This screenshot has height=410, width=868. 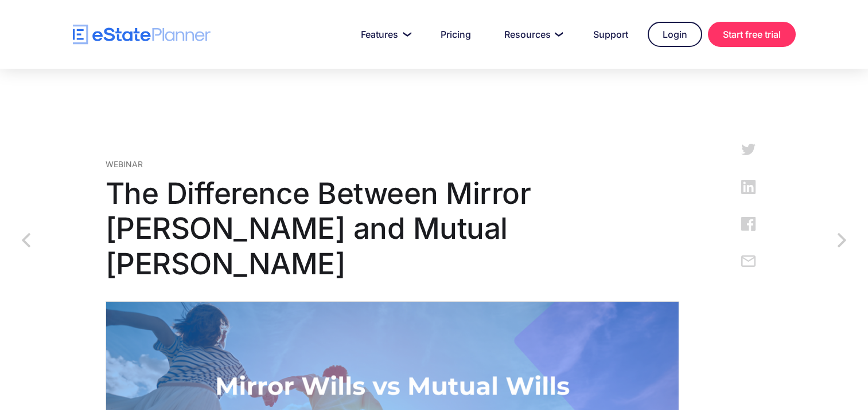 I want to click on a: Login, so click(x=675, y=34).